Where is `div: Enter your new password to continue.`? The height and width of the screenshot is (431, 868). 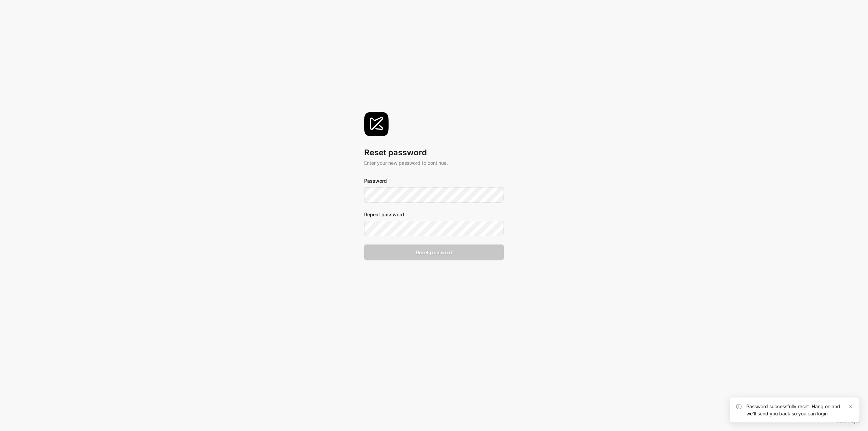
div: Enter your new password to continue. is located at coordinates (434, 163).